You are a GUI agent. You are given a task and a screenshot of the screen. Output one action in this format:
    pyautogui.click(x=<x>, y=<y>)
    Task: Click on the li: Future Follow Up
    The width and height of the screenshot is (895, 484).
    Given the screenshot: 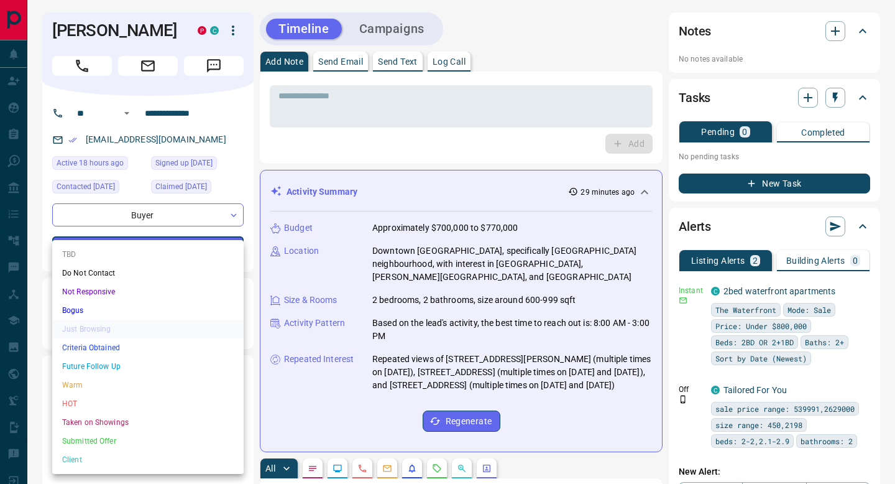 What is the action you would take?
    pyautogui.click(x=148, y=366)
    